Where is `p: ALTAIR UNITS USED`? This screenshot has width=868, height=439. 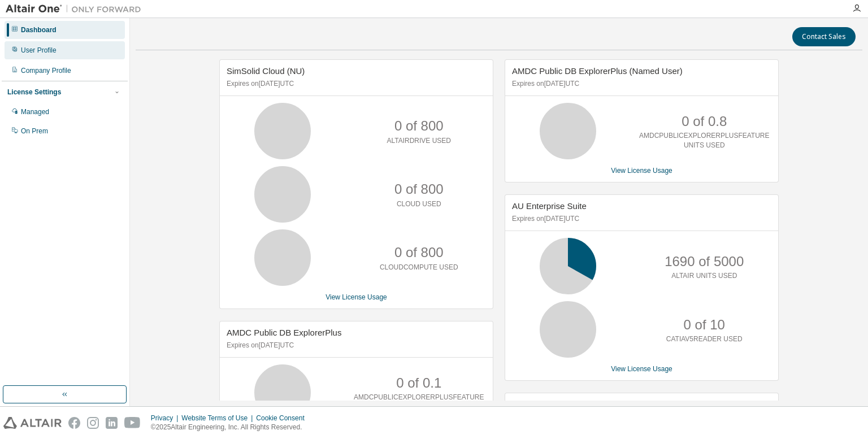
p: ALTAIR UNITS USED is located at coordinates (705, 276).